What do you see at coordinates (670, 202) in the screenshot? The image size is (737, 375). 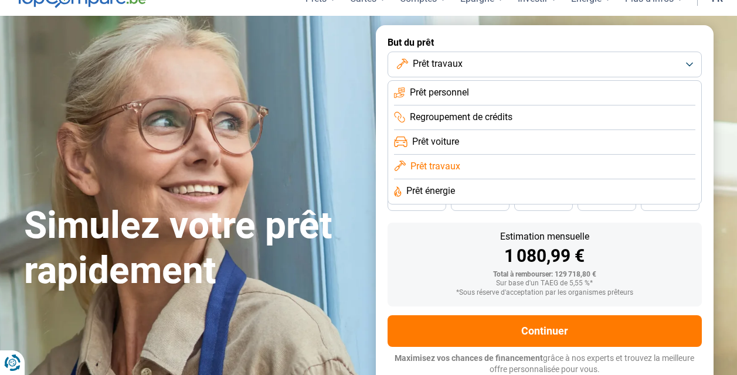 I see `span: 24 mois` at bounding box center [670, 202].